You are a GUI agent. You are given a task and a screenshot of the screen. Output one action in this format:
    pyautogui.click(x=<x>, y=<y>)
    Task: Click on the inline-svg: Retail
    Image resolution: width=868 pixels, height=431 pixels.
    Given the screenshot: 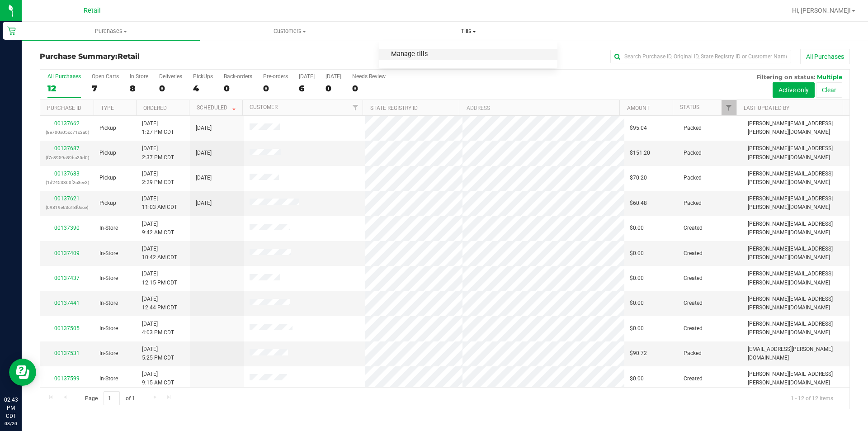 What is the action you would take?
    pyautogui.click(x=11, y=31)
    